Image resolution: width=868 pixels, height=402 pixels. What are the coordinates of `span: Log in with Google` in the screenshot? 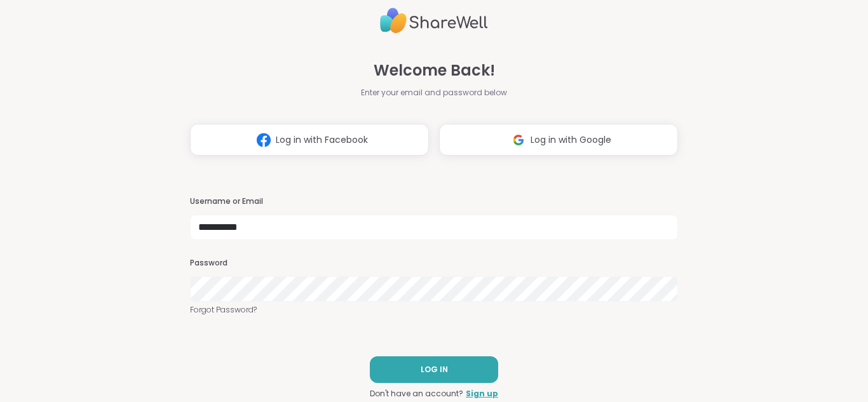 It's located at (571, 140).